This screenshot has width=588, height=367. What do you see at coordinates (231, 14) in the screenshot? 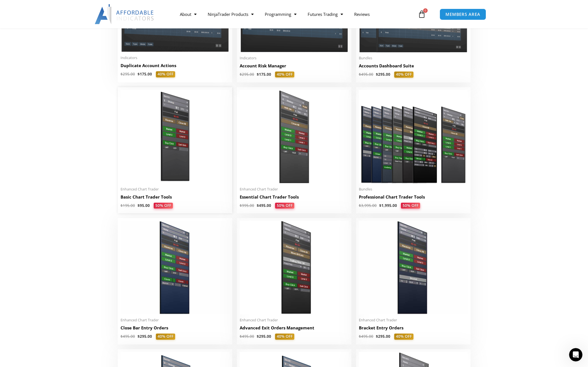
I see `a: NinjaTrader Products` at bounding box center [231, 14].